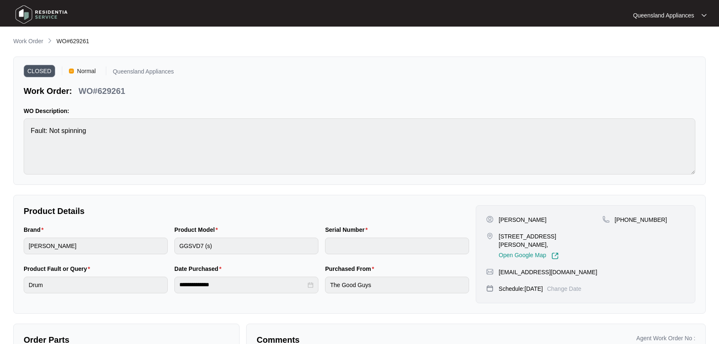 Image resolution: width=719 pixels, height=344 pixels. What do you see at coordinates (243, 285) in the screenshot?
I see `input: Date Purchased` at bounding box center [243, 285].